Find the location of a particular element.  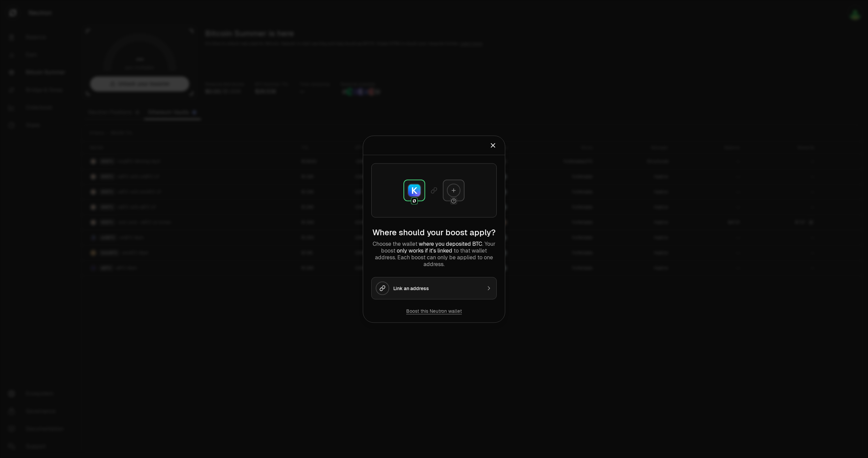

span: where you deposited BTC is located at coordinates (450, 243).